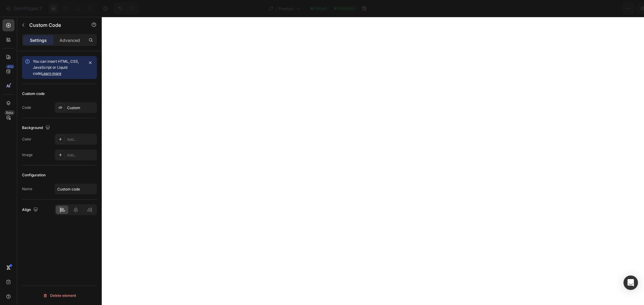 Image resolution: width=644 pixels, height=305 pixels. I want to click on button: Delete element, so click(60, 296).